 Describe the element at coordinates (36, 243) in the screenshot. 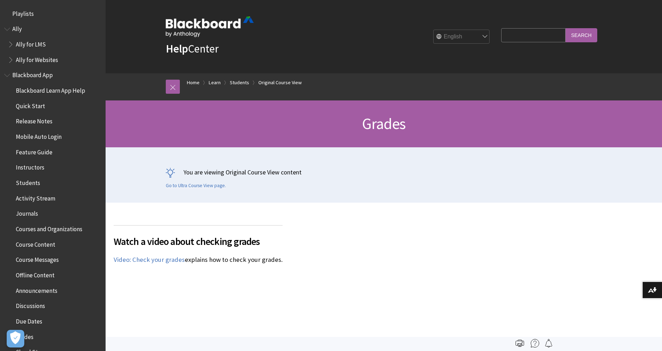

I see `span: Course Content` at that location.